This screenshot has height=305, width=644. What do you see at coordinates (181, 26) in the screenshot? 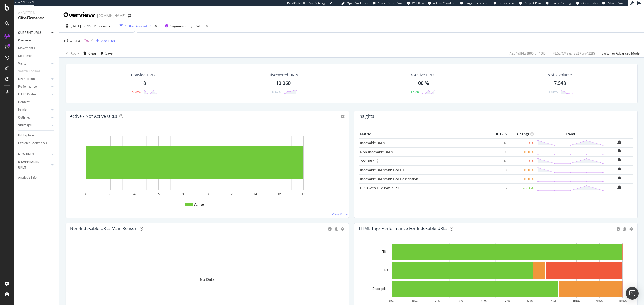
I see `span: Segment: Story` at bounding box center [181, 26].